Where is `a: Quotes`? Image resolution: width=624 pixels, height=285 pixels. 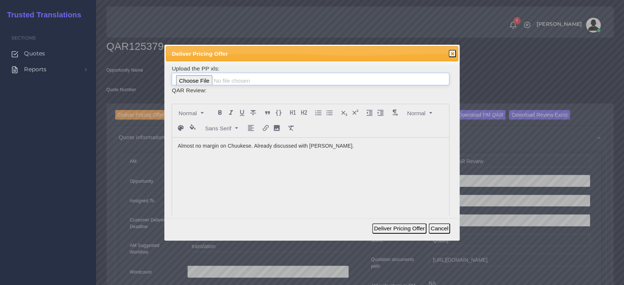 a: Quotes is located at coordinates (48, 54).